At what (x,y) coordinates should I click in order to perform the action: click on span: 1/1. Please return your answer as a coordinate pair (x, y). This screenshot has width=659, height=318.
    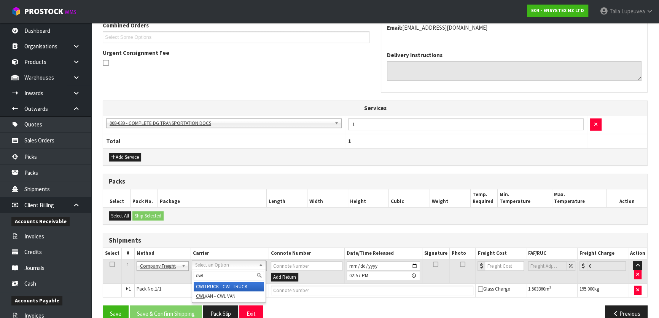
    Looking at the image, I should click on (158, 288).